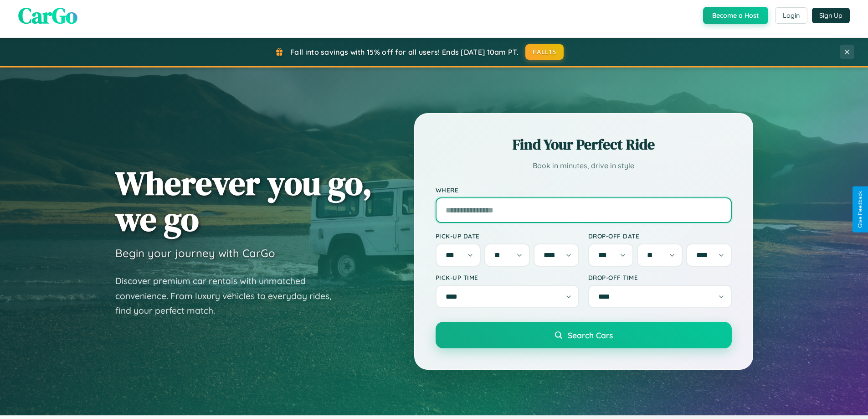  What do you see at coordinates (590, 335) in the screenshot?
I see `span: Search Cars` at bounding box center [590, 335].